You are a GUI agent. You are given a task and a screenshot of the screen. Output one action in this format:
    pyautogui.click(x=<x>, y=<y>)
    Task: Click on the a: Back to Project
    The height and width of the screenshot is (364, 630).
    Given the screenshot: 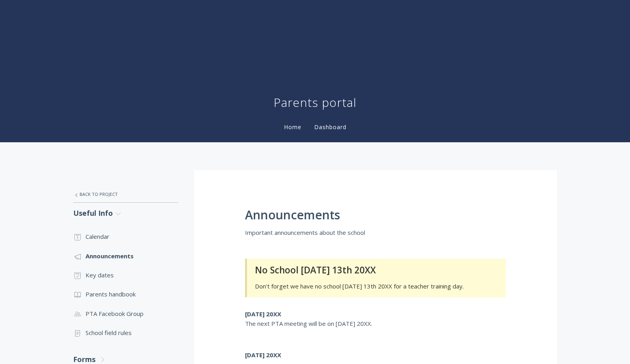 What is the action you would take?
    pyautogui.click(x=126, y=194)
    